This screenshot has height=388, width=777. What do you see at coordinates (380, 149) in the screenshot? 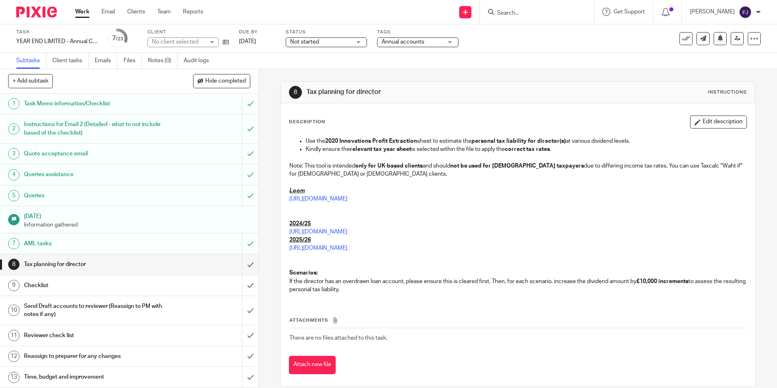
I see `strong: relevant tax year sheet` at bounding box center [380, 149].